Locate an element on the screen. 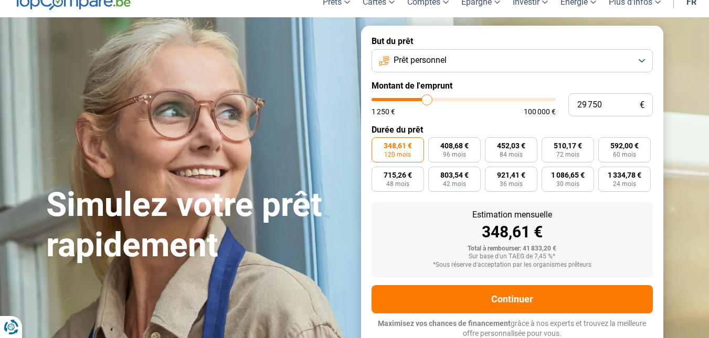 The height and width of the screenshot is (338, 709). div: Total à rembourser: 41 833,20 € is located at coordinates (512, 249).